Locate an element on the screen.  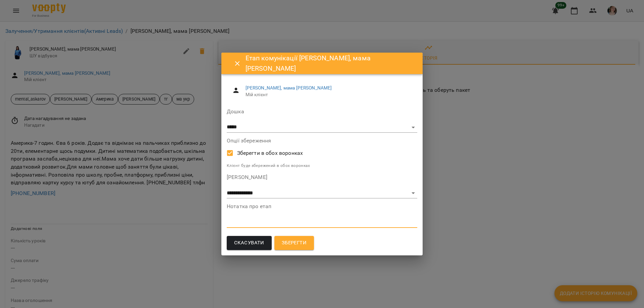
span: Мій клієнт is located at coordinates (329, 95).